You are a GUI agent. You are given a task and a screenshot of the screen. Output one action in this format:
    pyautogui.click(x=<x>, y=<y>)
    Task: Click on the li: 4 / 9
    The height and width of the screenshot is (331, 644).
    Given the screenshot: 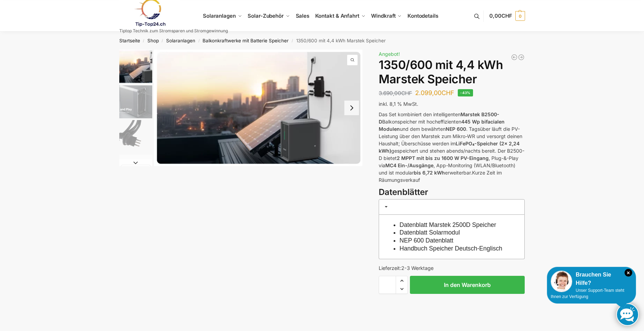 What is the action you would take?
    pyautogui.click(x=135, y=171)
    